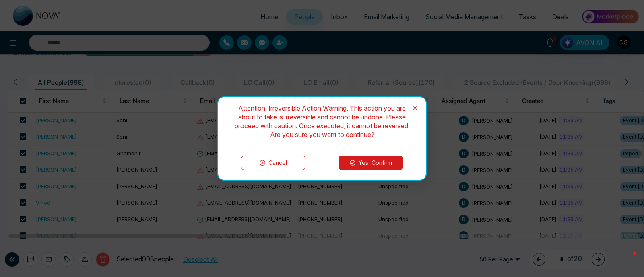  What do you see at coordinates (322, 121) in the screenshot?
I see `div: Attention: Irreversible Action Warning. This action you are about to take is irreversible and can...` at bounding box center [322, 121].